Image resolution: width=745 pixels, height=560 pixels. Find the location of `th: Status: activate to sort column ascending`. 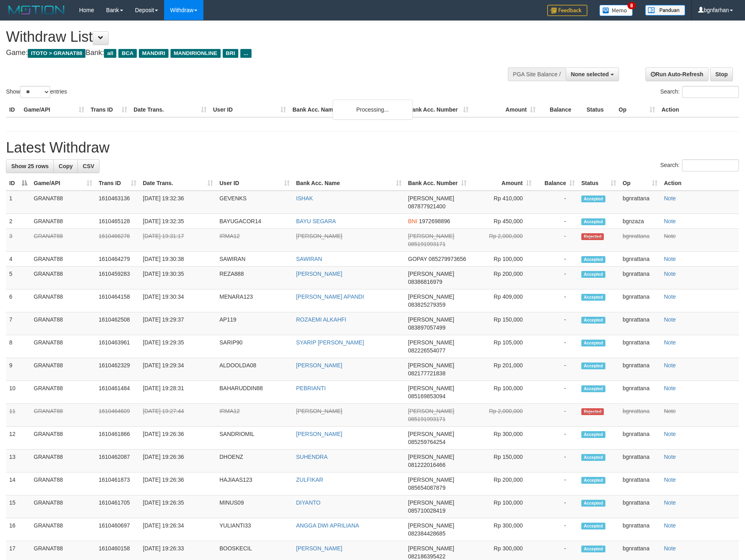

th: Status: activate to sort column ascending is located at coordinates (598, 183).